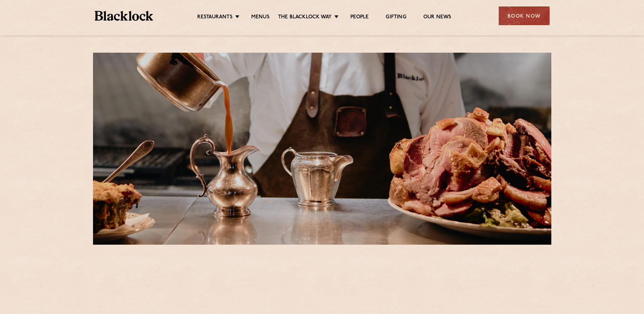 This screenshot has width=644, height=314. Describe the element at coordinates (396, 18) in the screenshot. I see `a: Gifting` at that location.